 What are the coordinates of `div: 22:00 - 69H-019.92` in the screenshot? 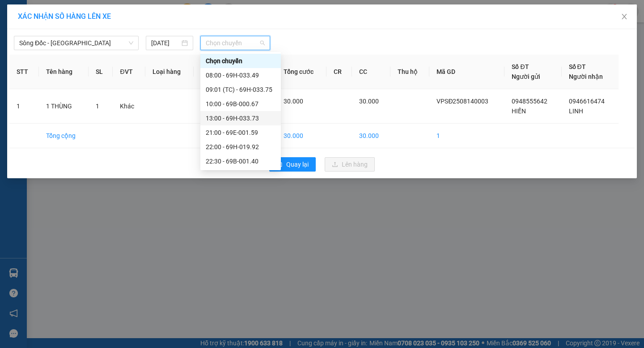 It's located at (240, 147).